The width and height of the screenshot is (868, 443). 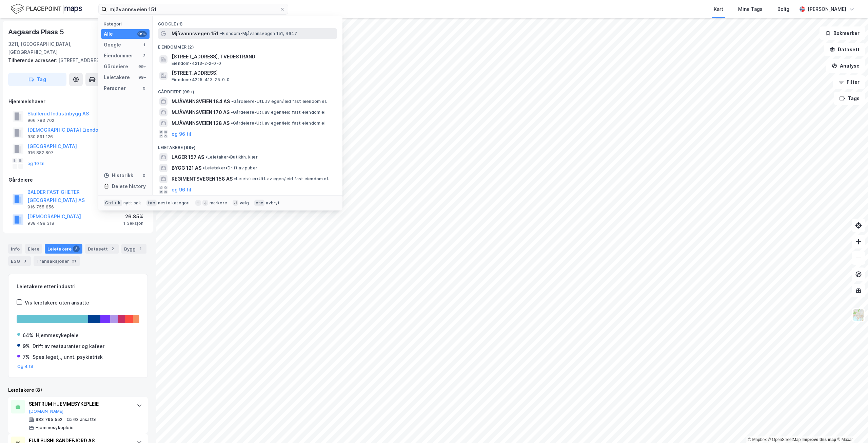 I want to click on div: Delete history, so click(x=129, y=186).